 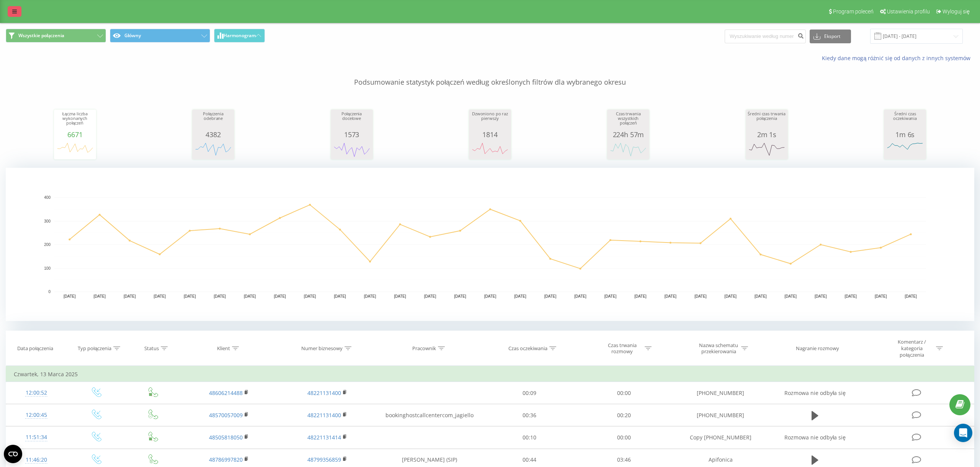 I want to click on a: 48606214488, so click(x=226, y=393).